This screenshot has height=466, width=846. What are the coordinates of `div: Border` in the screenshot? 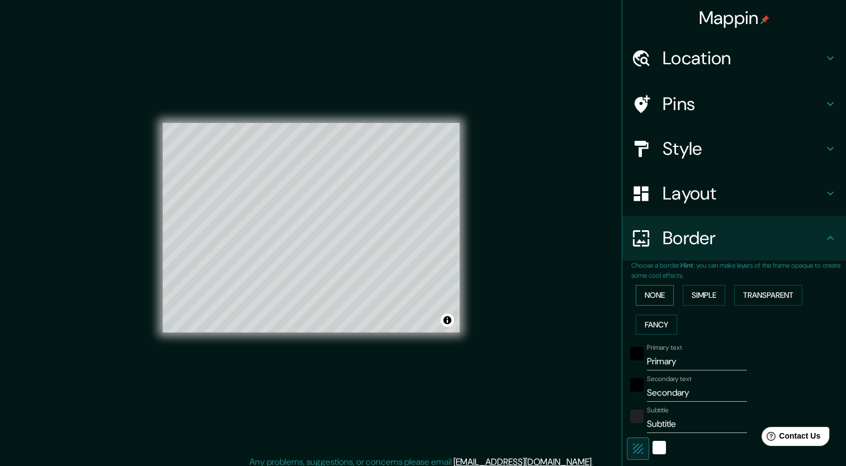 It's located at (734, 238).